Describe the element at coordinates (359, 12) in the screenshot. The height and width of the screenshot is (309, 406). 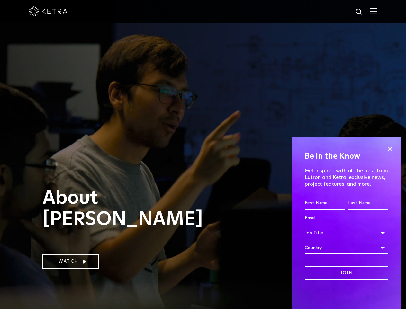
I see `img: search icon` at that location.